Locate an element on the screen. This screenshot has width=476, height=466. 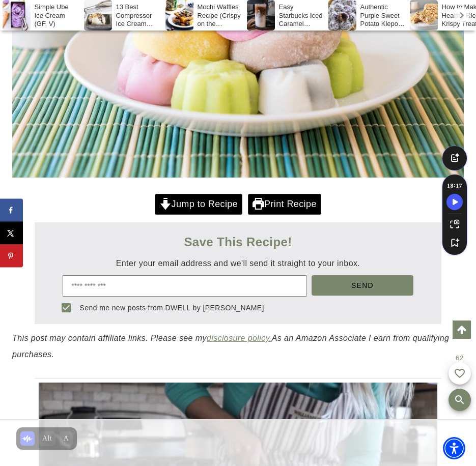
em: This post may contain affiliate links. Please see my As an Amazon Associate I earn from qualifyin... is located at coordinates (231, 346).